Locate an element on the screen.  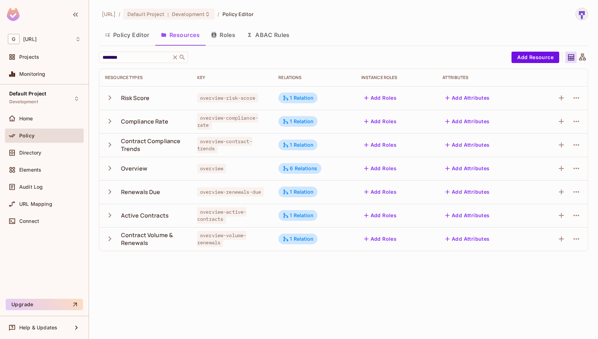
div: Compliance Rate is located at coordinates (145, 121).